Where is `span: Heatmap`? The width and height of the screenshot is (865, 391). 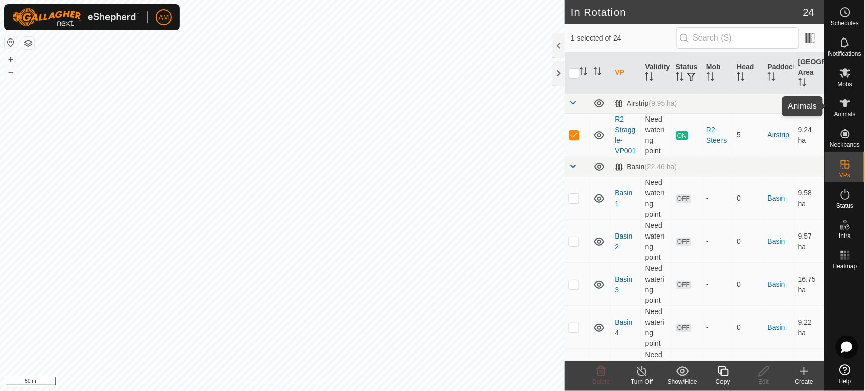 span: Heatmap is located at coordinates (844, 267).